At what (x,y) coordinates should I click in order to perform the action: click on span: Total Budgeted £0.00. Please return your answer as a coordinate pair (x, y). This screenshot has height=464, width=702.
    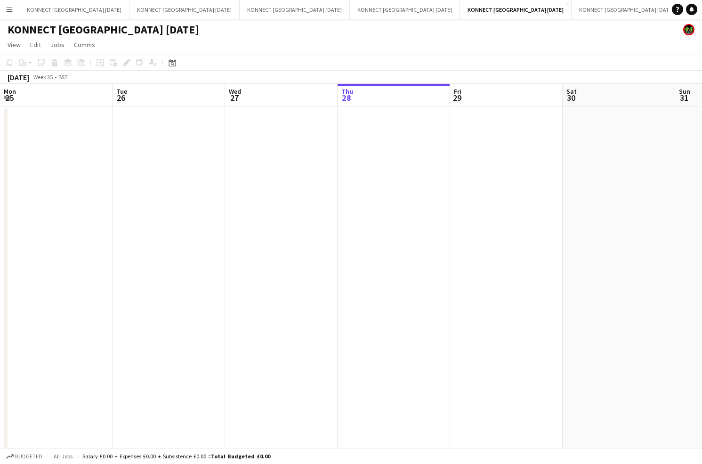
    Looking at the image, I should click on (241, 456).